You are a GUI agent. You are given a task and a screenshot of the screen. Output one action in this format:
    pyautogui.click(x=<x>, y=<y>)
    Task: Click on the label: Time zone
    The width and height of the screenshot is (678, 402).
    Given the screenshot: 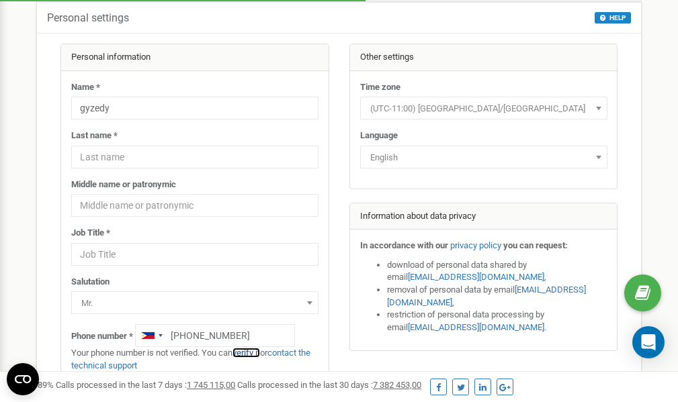 What is the action you would take?
    pyautogui.click(x=380, y=87)
    